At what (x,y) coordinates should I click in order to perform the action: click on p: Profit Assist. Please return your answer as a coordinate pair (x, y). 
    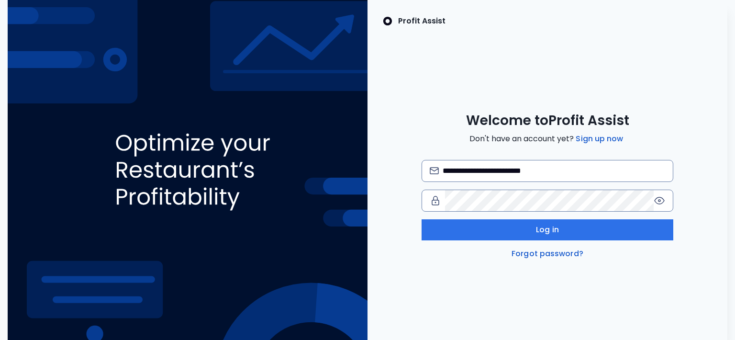
    Looking at the image, I should click on (421, 21).